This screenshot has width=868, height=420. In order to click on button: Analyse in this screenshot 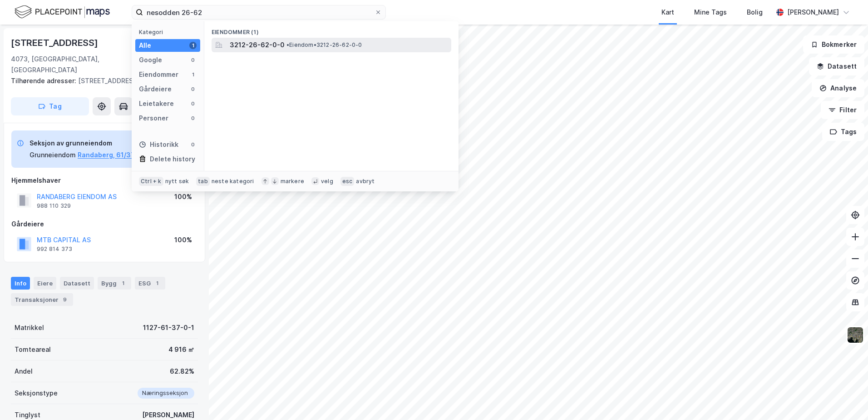, I will do `click(838, 88)`.